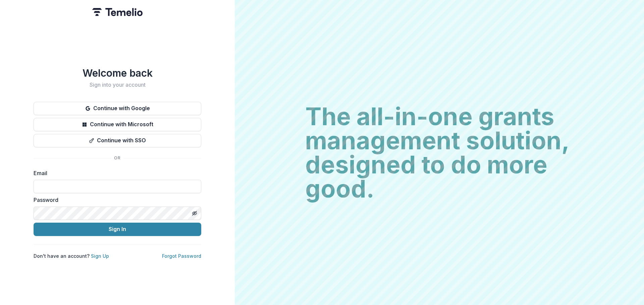 The height and width of the screenshot is (305, 644). I want to click on button: Toggle password visibility, so click(194, 213).